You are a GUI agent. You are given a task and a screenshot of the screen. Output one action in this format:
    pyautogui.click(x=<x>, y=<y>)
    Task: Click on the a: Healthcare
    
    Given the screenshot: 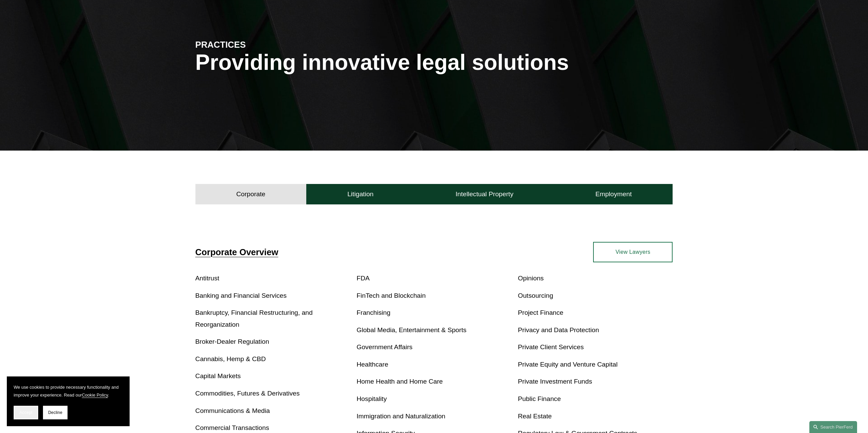 What is the action you would take?
    pyautogui.click(x=373, y=364)
    